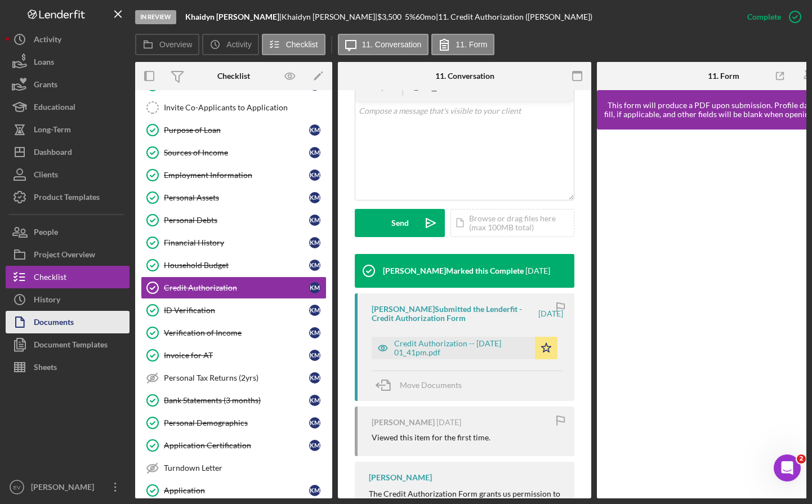  Describe the element at coordinates (234, 378) in the screenshot. I see `a: Personal Tax Returns (2yrs)KM` at that location.